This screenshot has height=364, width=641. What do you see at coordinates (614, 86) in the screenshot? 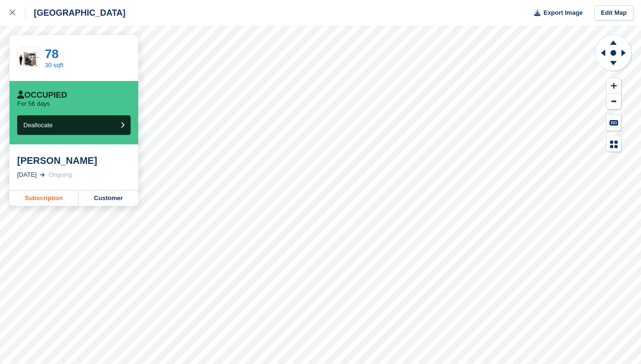
I see `button: Zoom In` at bounding box center [614, 86].